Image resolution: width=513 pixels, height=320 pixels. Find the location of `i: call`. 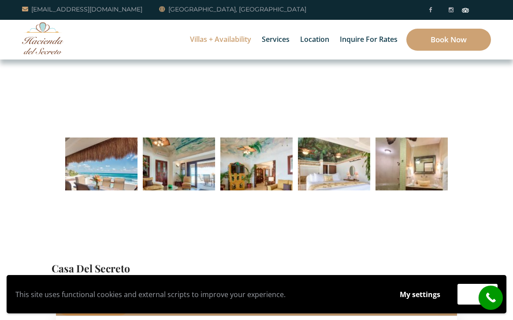

i: call is located at coordinates (491, 298).